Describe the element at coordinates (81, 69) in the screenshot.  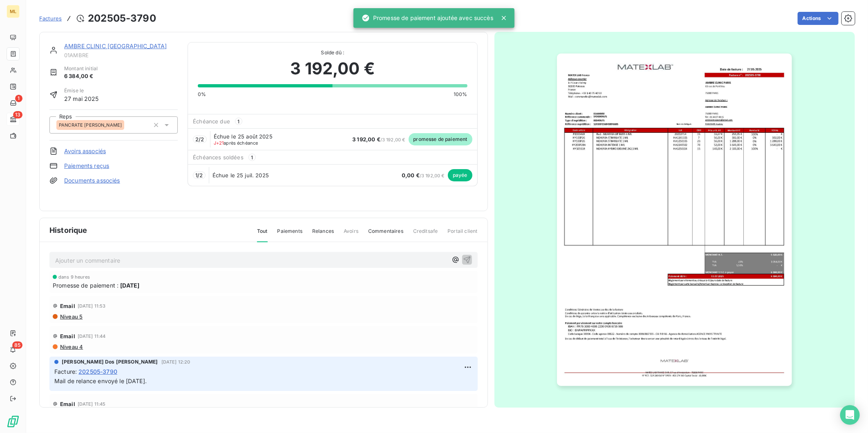
I see `span: Montant initial` at that location.